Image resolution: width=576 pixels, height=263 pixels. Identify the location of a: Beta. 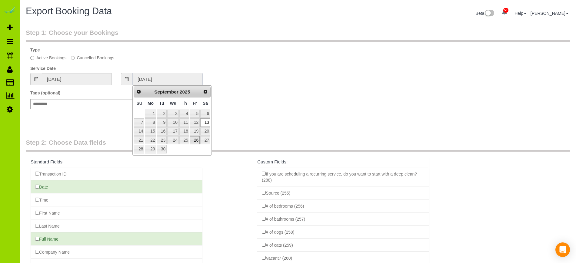
(485, 13).